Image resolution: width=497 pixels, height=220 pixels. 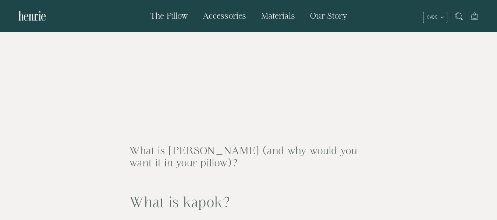 I want to click on span: Accessories, so click(x=224, y=15).